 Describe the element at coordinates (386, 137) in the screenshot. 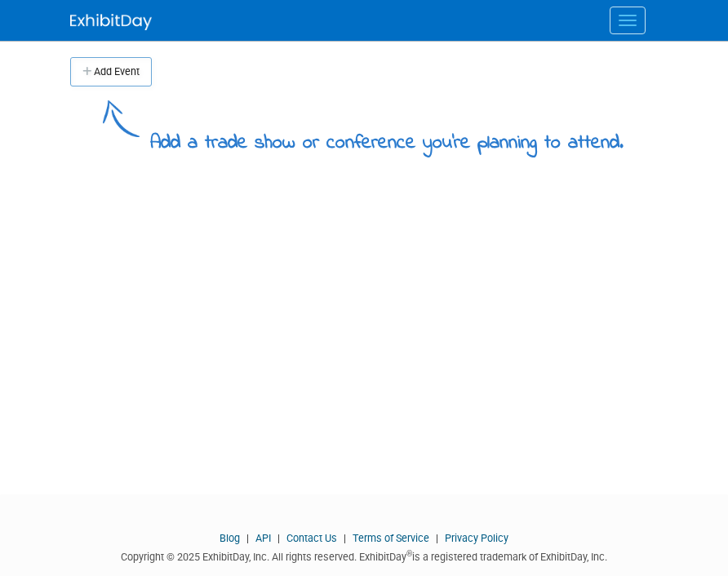

I see `div: Add a trade show or conference you're planning to attend.` at that location.